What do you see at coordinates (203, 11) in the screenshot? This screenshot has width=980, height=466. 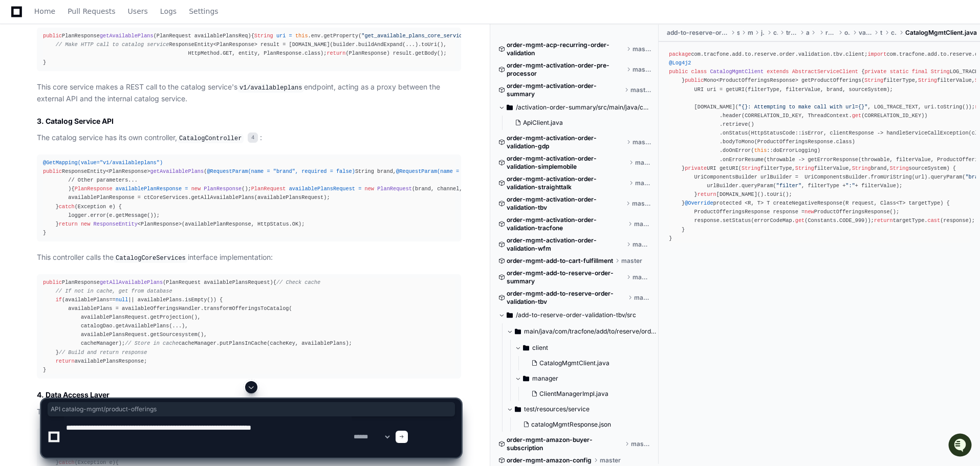 I see `span: Settings` at bounding box center [203, 11].